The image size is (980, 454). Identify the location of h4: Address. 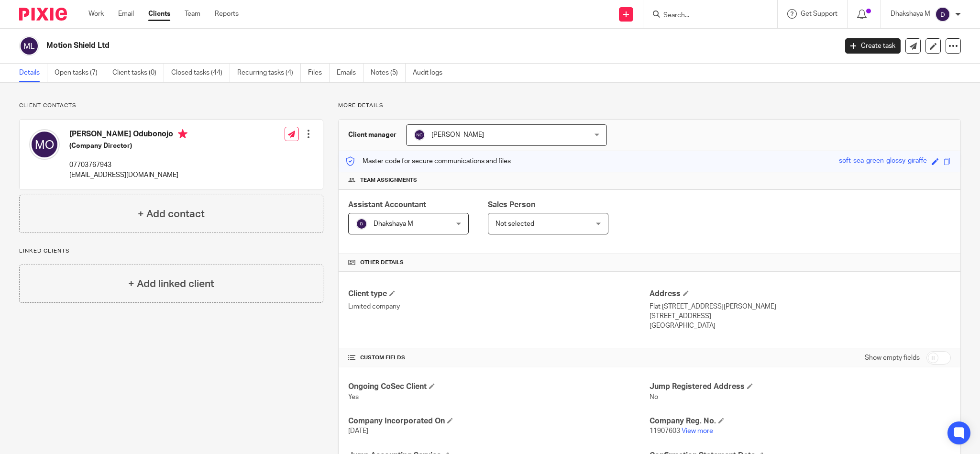
(800, 294).